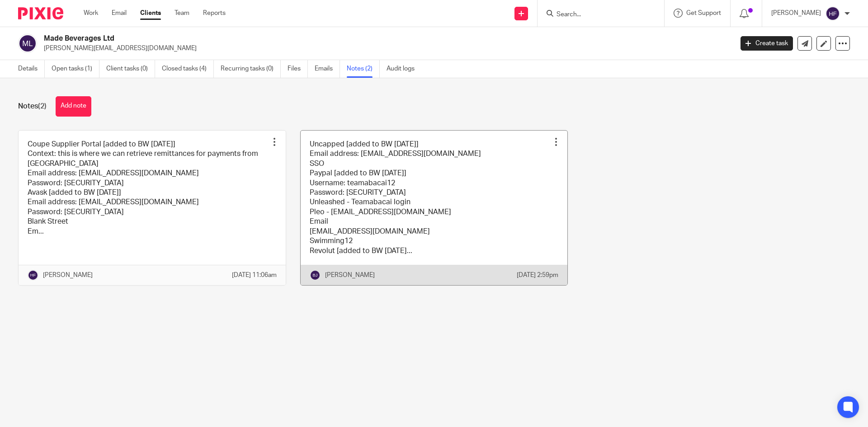 The height and width of the screenshot is (427, 868). What do you see at coordinates (297, 69) in the screenshot?
I see `a: Files` at bounding box center [297, 69].